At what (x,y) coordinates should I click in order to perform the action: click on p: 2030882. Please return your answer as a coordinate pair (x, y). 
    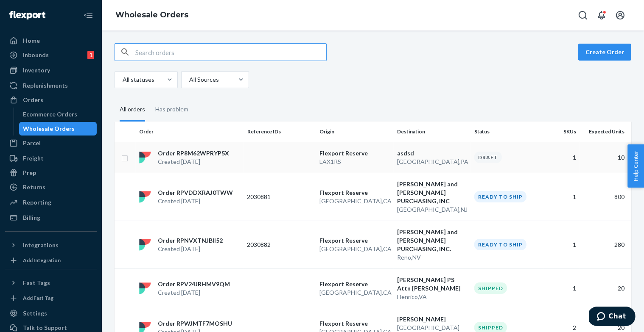
    Looking at the image, I should click on (280, 245).